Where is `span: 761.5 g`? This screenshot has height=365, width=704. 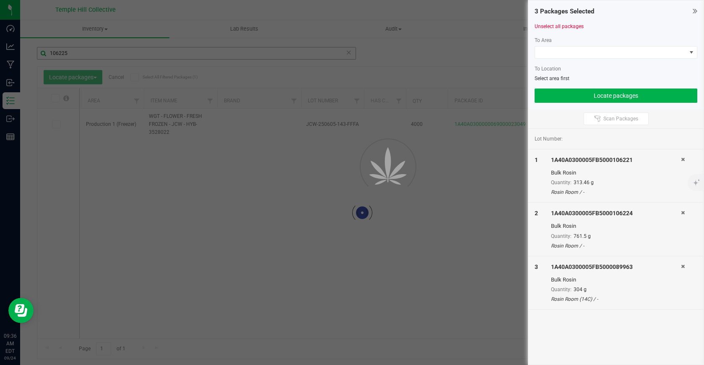
span: 761.5 g is located at coordinates (582, 236).